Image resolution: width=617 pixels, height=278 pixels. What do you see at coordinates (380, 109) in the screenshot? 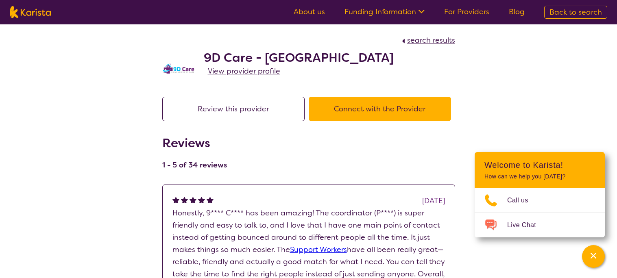
I see `button: Connect with the Provider` at bounding box center [380, 109].